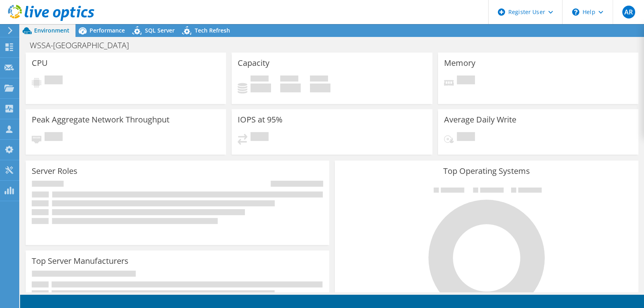  Describe the element at coordinates (480, 120) in the screenshot. I see `h3: Average Daily Write` at that location.